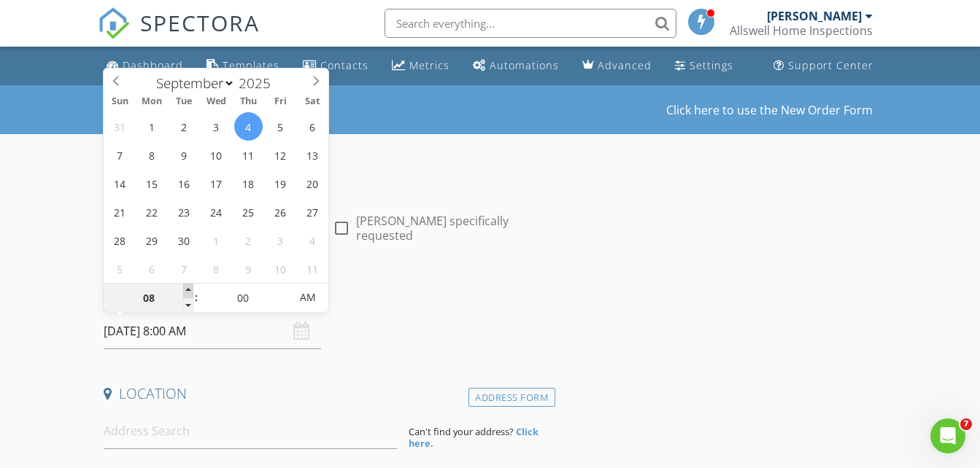 Image resolution: width=980 pixels, height=468 pixels. What do you see at coordinates (769, 110) in the screenshot?
I see `a: Click here to use the New Order Form` at bounding box center [769, 110].